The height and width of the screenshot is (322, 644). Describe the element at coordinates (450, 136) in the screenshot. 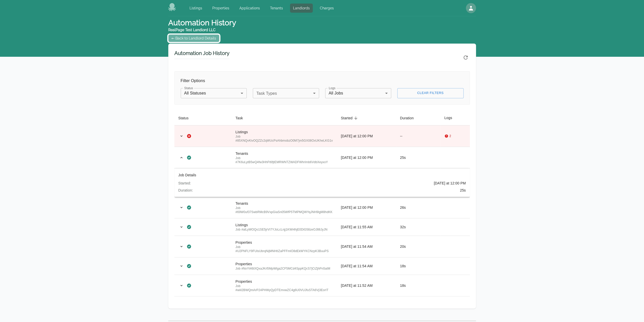

I see `span: 2` at that location.